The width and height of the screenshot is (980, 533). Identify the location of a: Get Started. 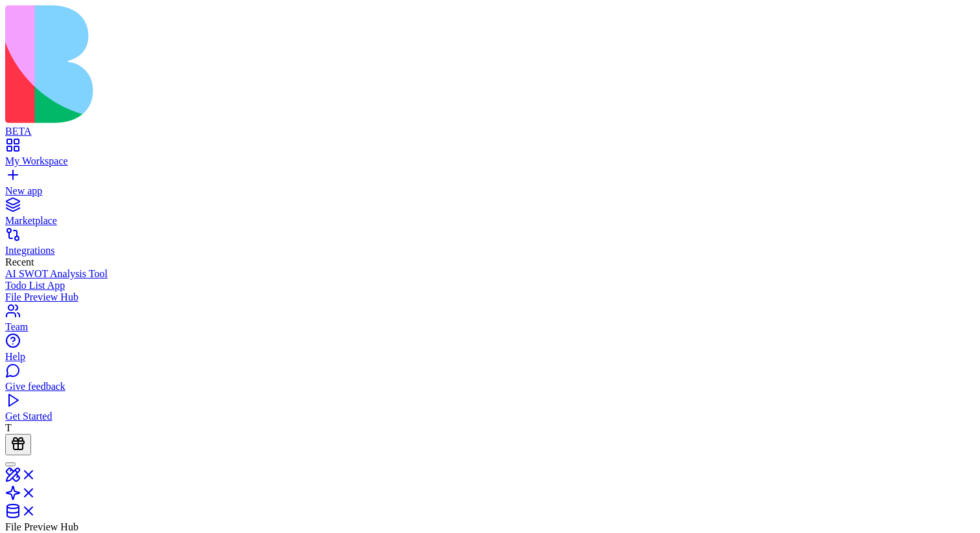
(490, 410).